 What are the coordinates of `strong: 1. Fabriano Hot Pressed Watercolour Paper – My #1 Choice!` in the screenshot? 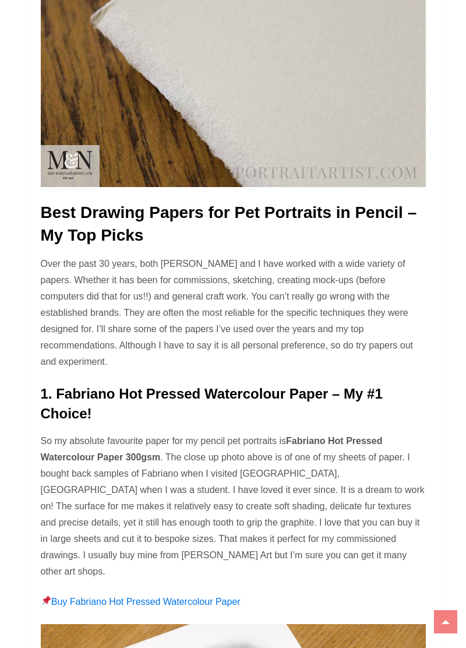 It's located at (212, 403).